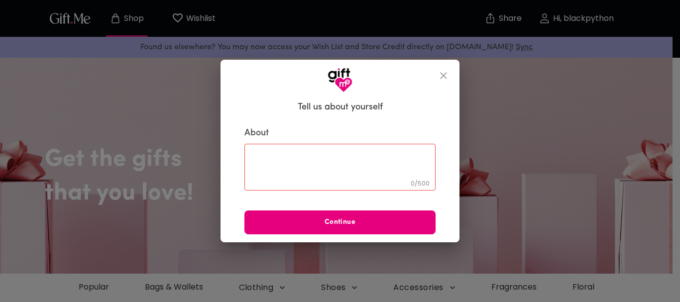  Describe the element at coordinates (340, 108) in the screenshot. I see `h6: Tell us about yourself` at that location.